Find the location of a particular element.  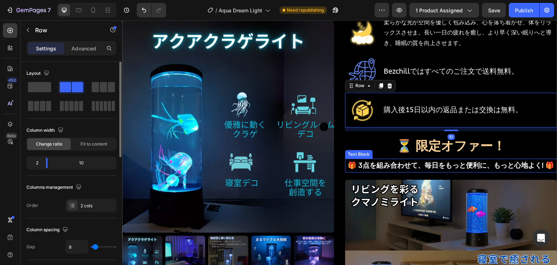

h2: ⏳ 限定オファー！ is located at coordinates (329, 125).